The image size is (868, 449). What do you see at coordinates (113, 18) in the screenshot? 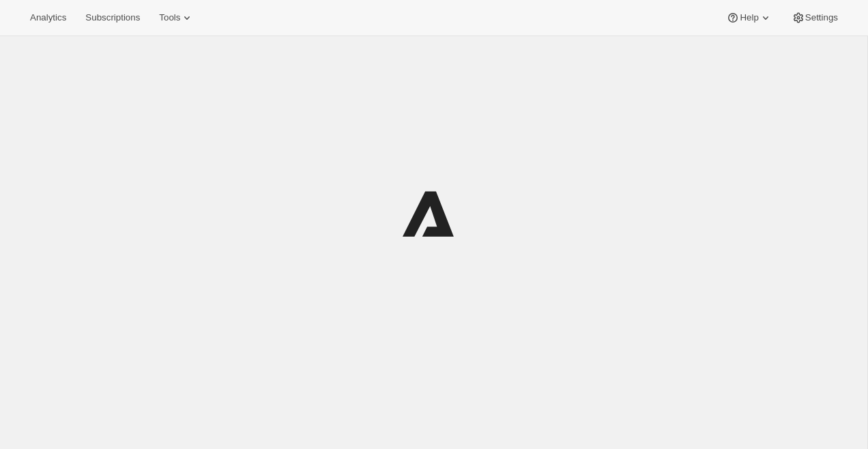
I see `button: Subscriptions` at bounding box center [113, 18].